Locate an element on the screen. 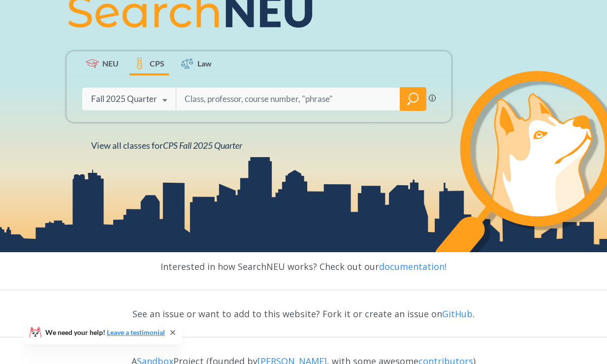  span: Law is located at coordinates (205, 63).